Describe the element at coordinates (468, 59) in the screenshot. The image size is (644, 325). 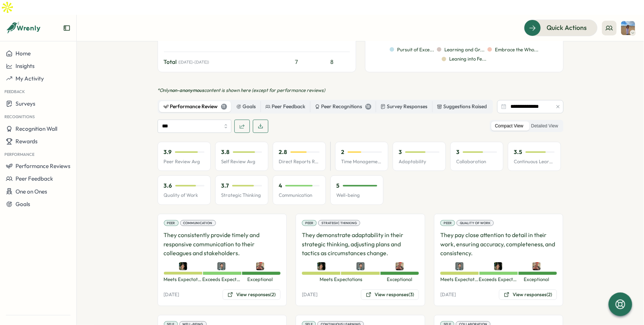
I see `p: Leaning into Fe...` at that location.